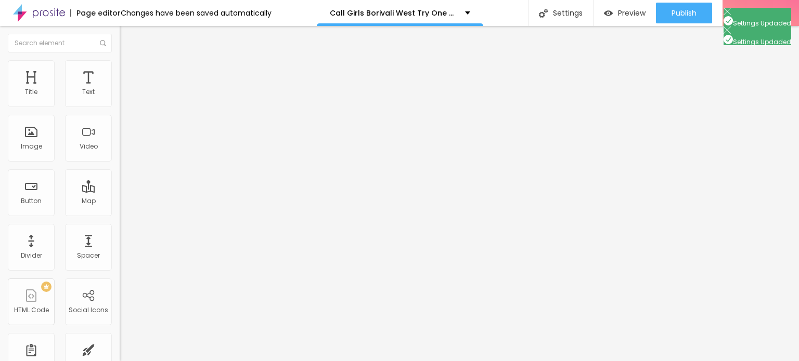 The height and width of the screenshot is (361, 799). Describe the element at coordinates (608, 13) in the screenshot. I see `img: view-1.svg` at that location.